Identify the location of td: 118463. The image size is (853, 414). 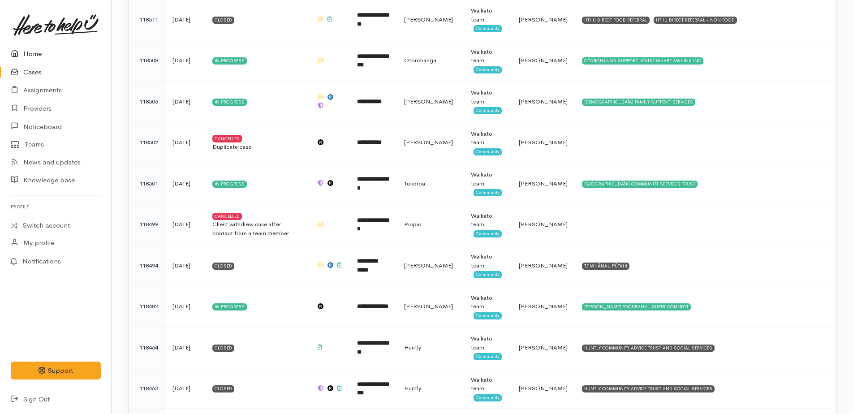
(147, 389).